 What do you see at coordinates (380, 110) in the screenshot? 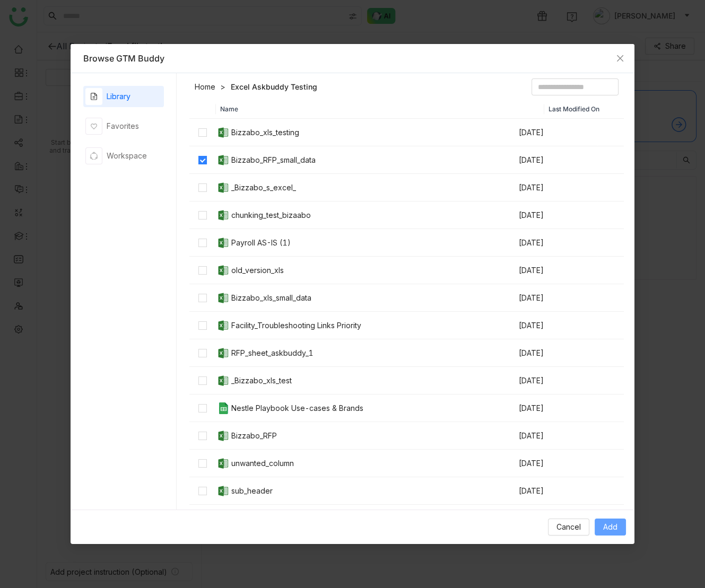
I see `th: Name` at bounding box center [380, 110].